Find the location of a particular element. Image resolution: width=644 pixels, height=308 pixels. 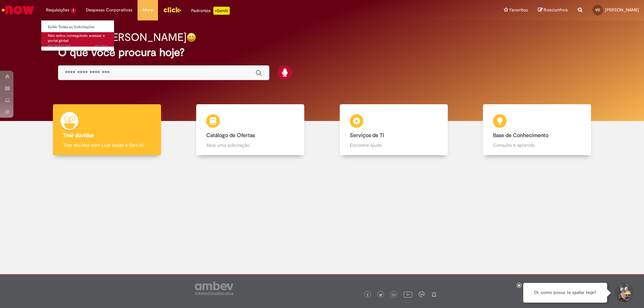

span: Despesas Corporativas is located at coordinates (109, 10).